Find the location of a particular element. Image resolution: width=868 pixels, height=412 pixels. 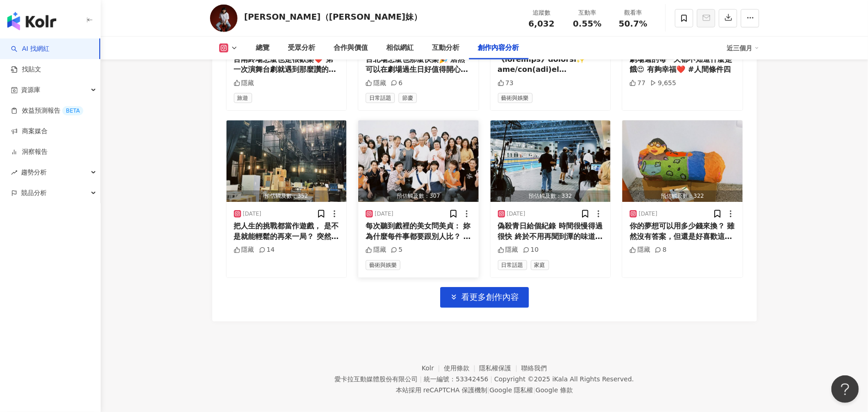

div: 10 is located at coordinates (531, 250).